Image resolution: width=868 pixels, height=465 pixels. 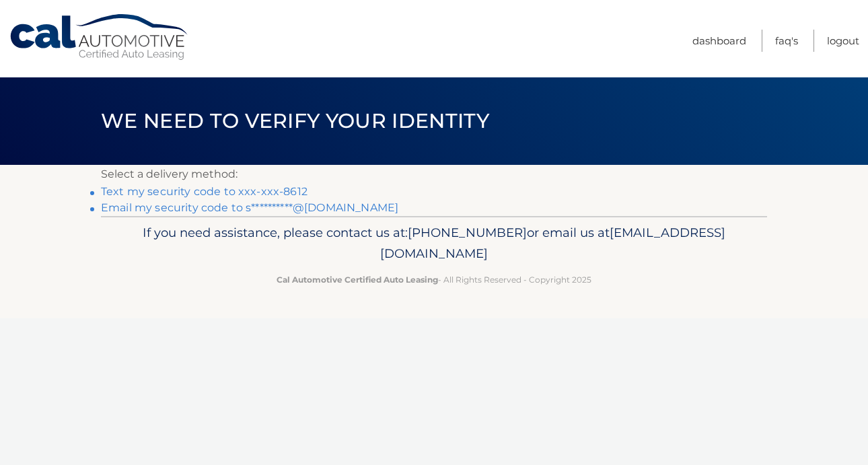 What do you see at coordinates (434, 243) in the screenshot?
I see `p: If you need assistance, please contact us at: or email us at` at bounding box center [434, 243].